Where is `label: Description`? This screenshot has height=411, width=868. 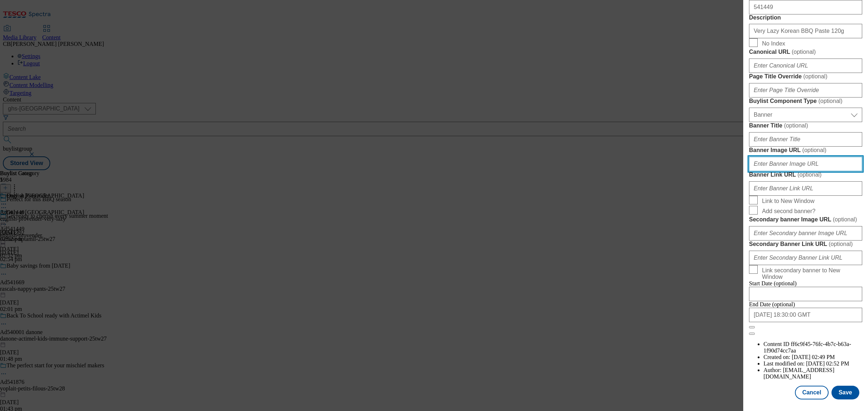 label: Description is located at coordinates (806, 18).